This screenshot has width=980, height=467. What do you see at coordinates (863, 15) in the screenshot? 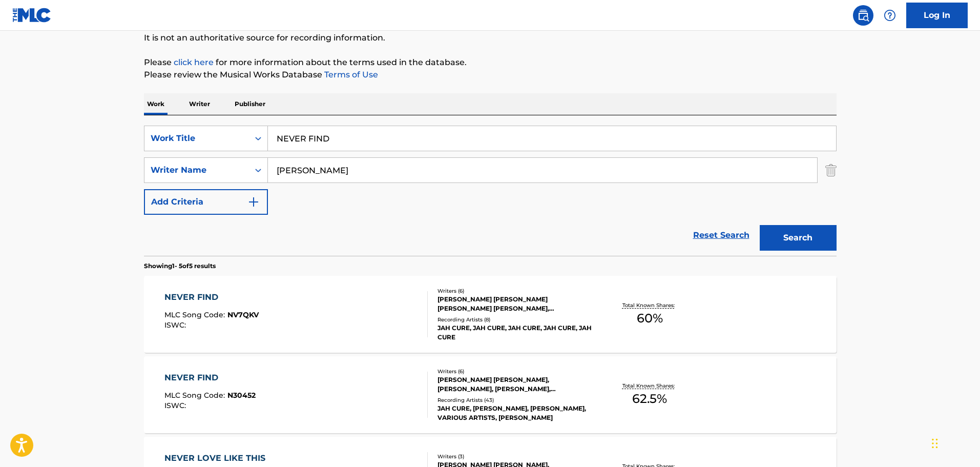
I see `a: Public Search` at bounding box center [863, 15].